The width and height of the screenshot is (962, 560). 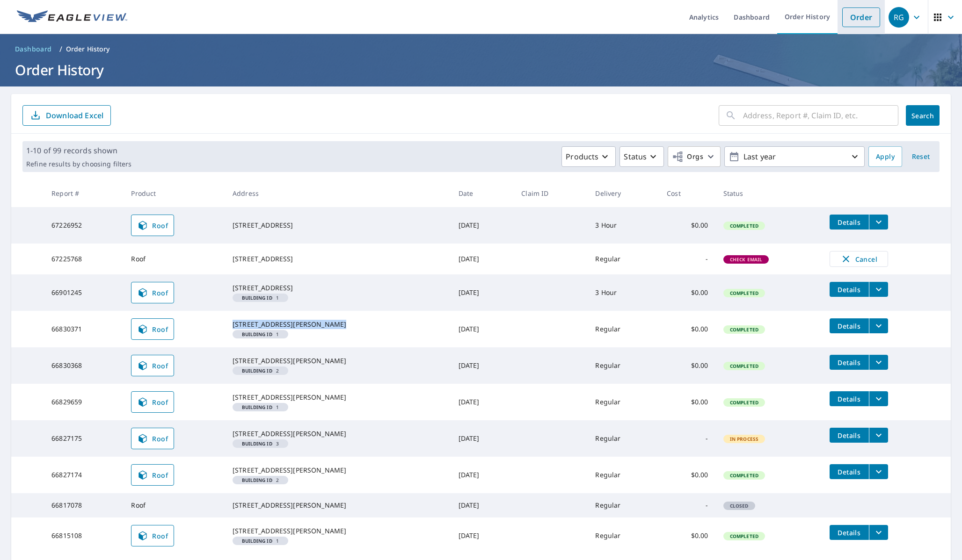 I want to click on td: Roof, so click(x=174, y=505).